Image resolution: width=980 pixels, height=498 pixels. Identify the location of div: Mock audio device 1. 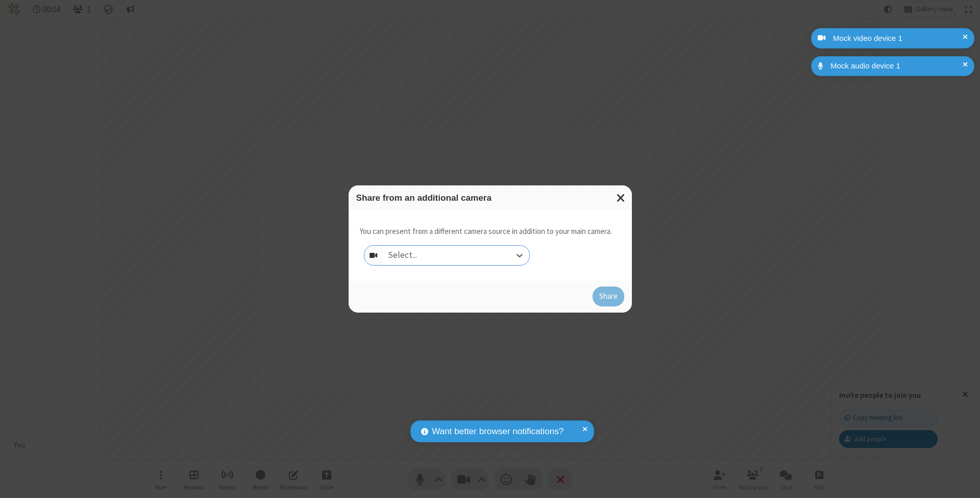
(897, 66).